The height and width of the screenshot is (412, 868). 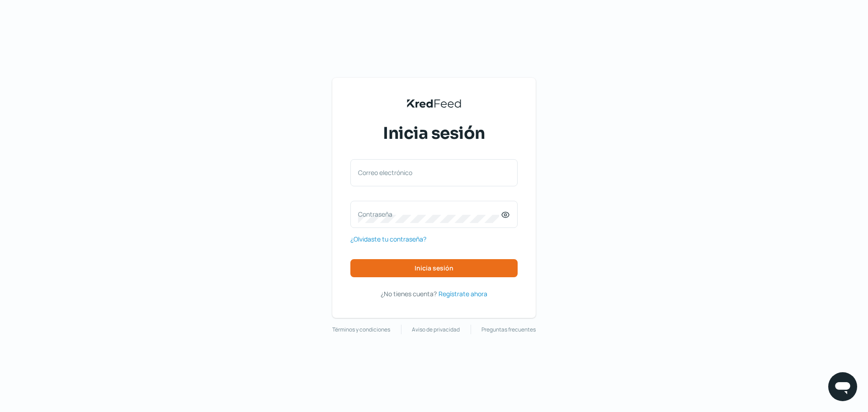 I want to click on label: Contraseña, so click(x=429, y=214).